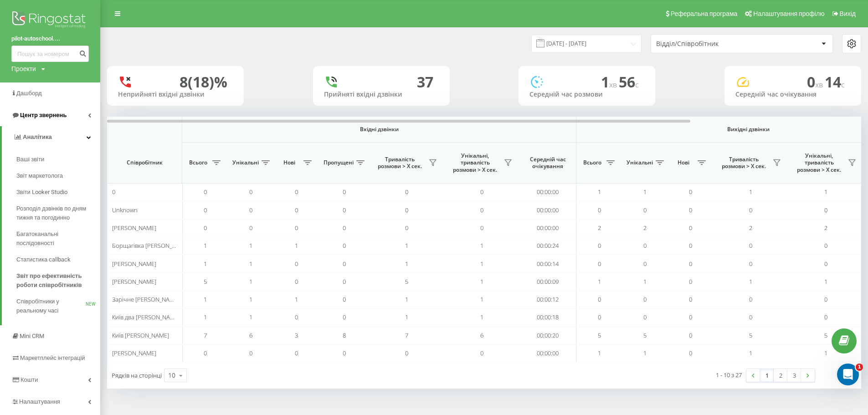 The height and width of the screenshot is (415, 868). What do you see at coordinates (40, 401) in the screenshot?
I see `span: Налаштування` at bounding box center [40, 401].